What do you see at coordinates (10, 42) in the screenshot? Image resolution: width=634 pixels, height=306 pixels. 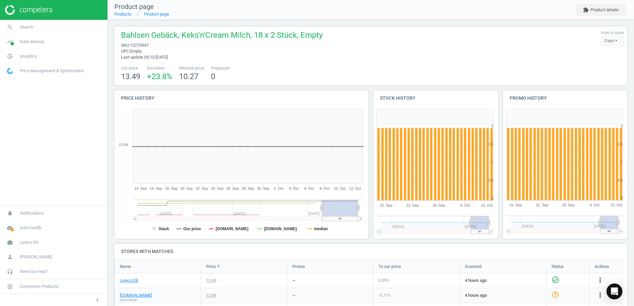 I see `i: timeline` at bounding box center [10, 42].